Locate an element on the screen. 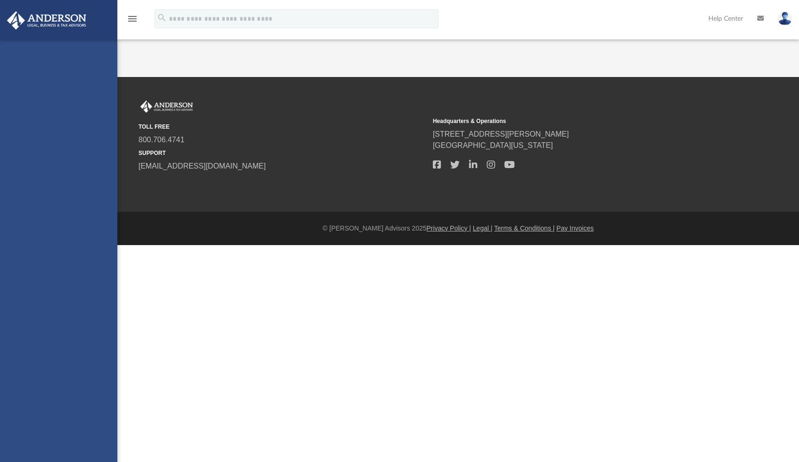  a: 800.706.4741 is located at coordinates (162, 139).